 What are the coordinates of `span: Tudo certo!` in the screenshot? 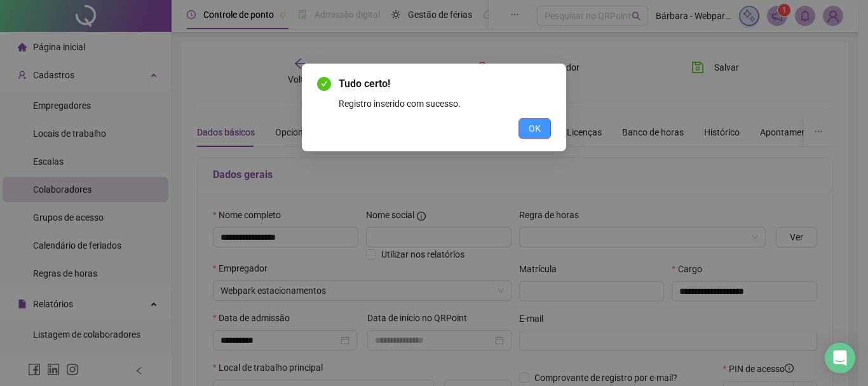 It's located at (364, 83).